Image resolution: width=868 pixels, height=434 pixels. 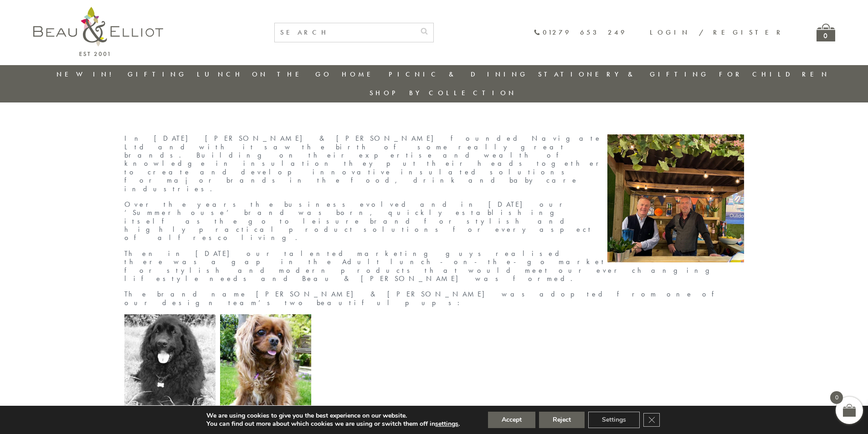 I want to click on a: Picnic & Dining, so click(x=459, y=74).